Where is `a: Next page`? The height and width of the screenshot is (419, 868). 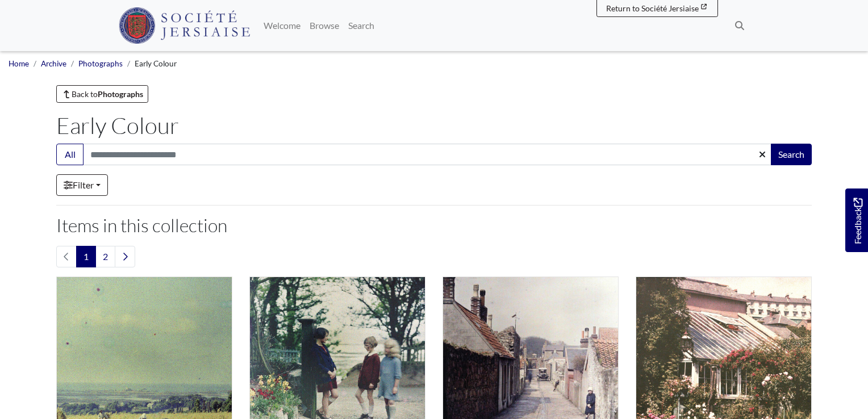 a: Next page is located at coordinates (125, 257).